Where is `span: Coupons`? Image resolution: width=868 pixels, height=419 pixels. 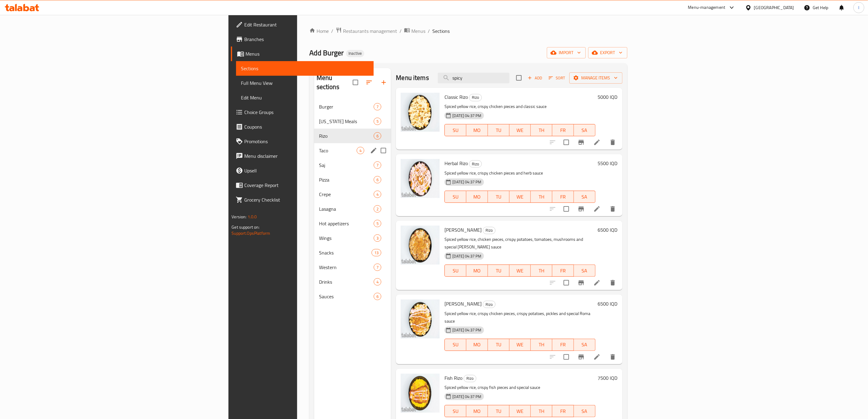 span: Coupons is located at coordinates (306, 127).